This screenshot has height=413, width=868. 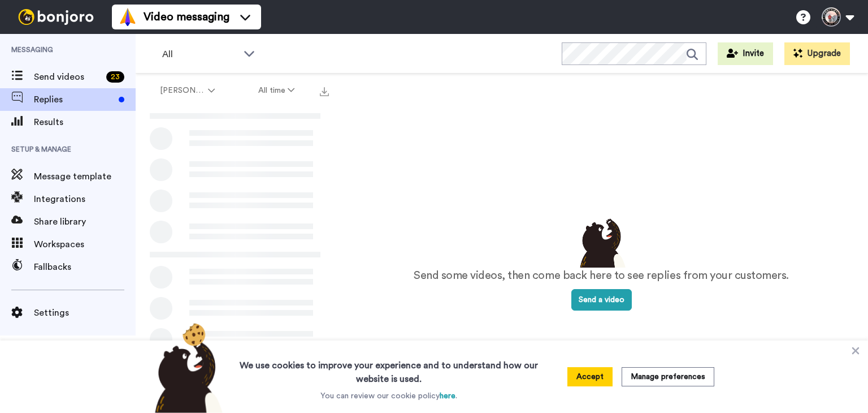 What do you see at coordinates (85, 222) in the screenshot?
I see `span: Share library` at bounding box center [85, 222].